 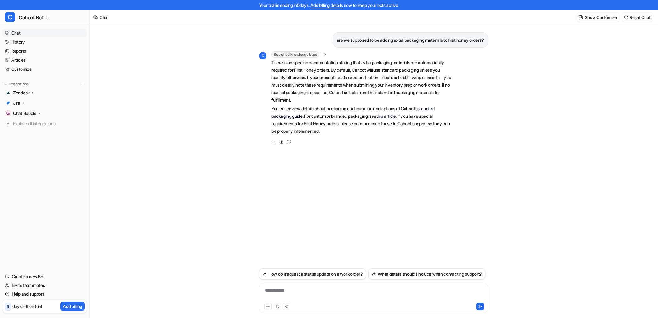 I want to click on a: this article, so click(x=386, y=116).